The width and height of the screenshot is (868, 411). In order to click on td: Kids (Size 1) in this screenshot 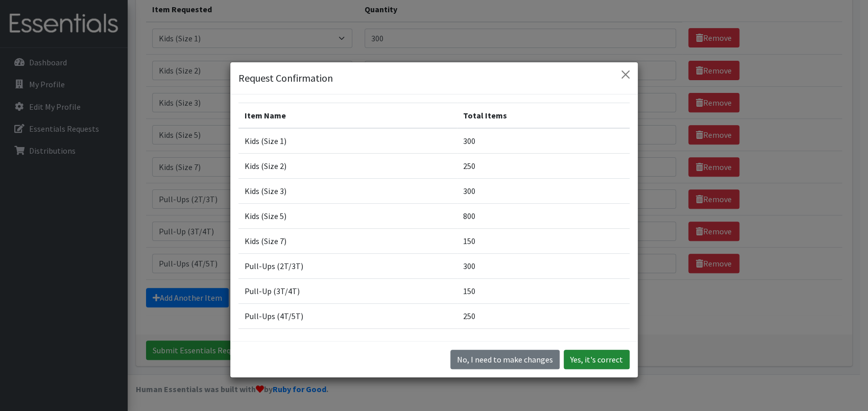, I will do `click(348, 141)`.